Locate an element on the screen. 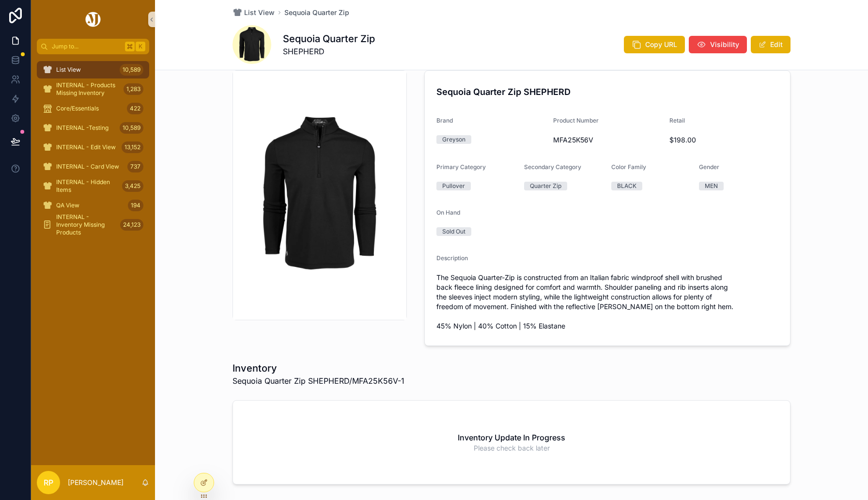 Image resolution: width=868 pixels, height=500 pixels. span: QA View is located at coordinates (68, 206).